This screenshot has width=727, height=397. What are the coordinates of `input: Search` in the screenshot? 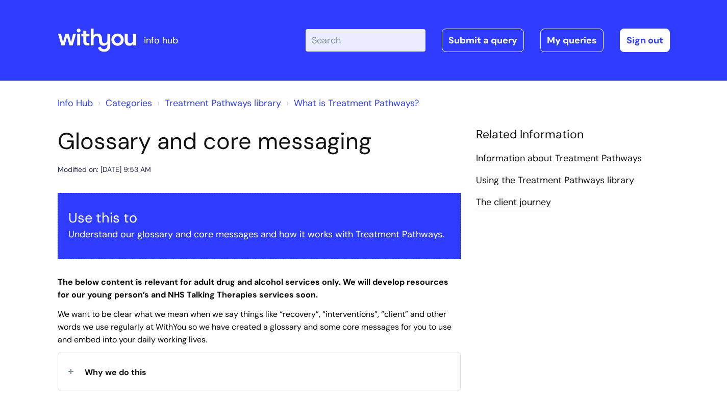 It's located at (365, 40).